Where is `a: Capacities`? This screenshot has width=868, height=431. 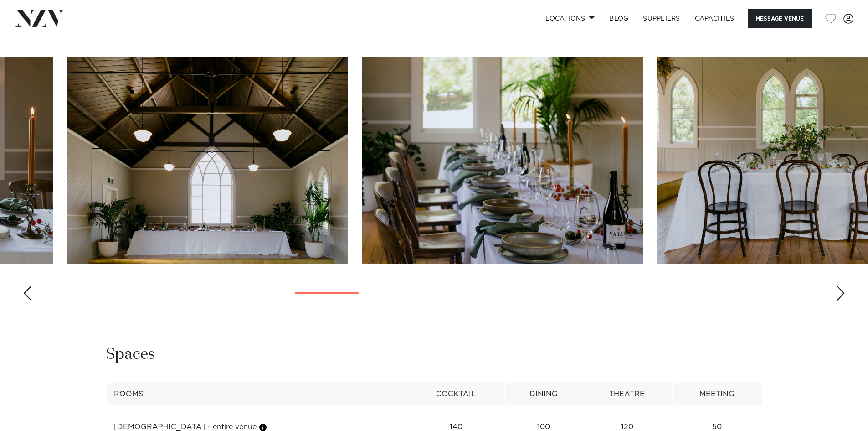 a: Capacities is located at coordinates (714, 18).